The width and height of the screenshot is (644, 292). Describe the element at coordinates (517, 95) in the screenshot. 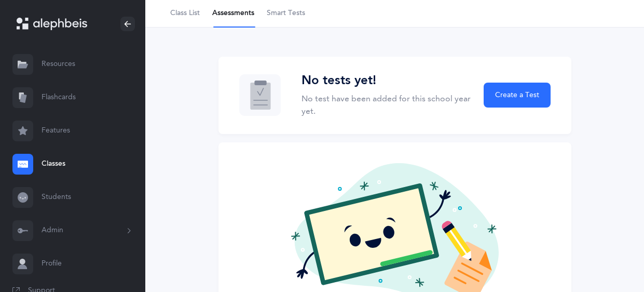

I see `button: Create a Test` at that location.